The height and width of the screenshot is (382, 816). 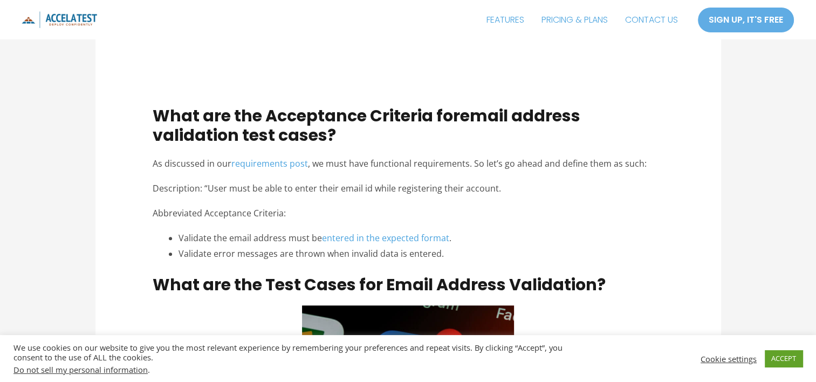 What do you see at coordinates (366, 125) in the screenshot?
I see `span: email address validation test cases` at bounding box center [366, 125].